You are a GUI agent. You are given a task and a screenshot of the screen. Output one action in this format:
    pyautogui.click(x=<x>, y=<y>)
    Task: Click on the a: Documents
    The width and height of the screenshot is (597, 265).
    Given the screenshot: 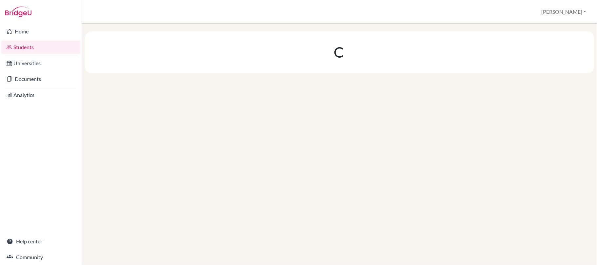 What is the action you would take?
    pyautogui.click(x=41, y=79)
    